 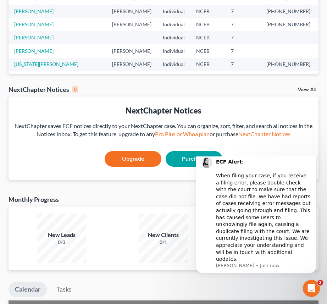 What do you see at coordinates (34, 199) in the screenshot?
I see `h3: Monthly Progress` at bounding box center [34, 199].